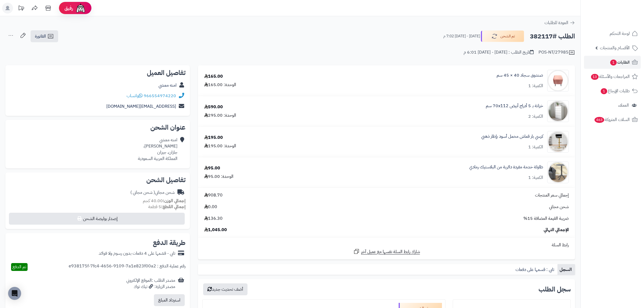  I want to click on span: ضريبة القيمة المضافة 15%, so click(546, 218).